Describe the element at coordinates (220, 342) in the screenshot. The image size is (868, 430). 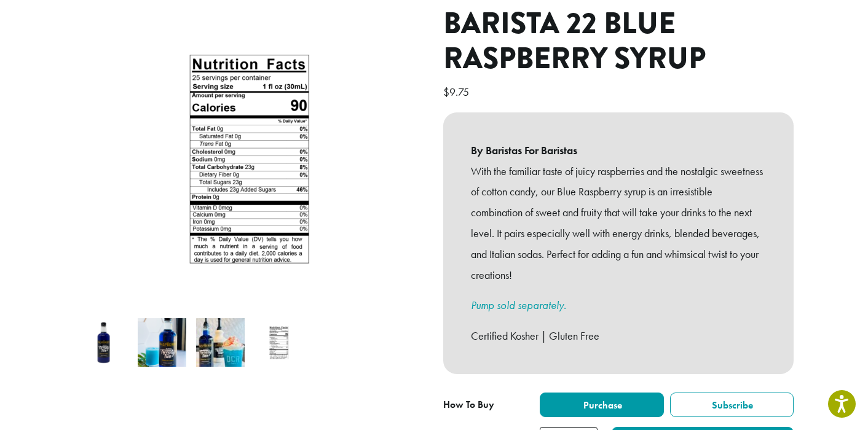
I see `img: Barista 22 Blue Raspberry Syrup - Image 3` at that location.